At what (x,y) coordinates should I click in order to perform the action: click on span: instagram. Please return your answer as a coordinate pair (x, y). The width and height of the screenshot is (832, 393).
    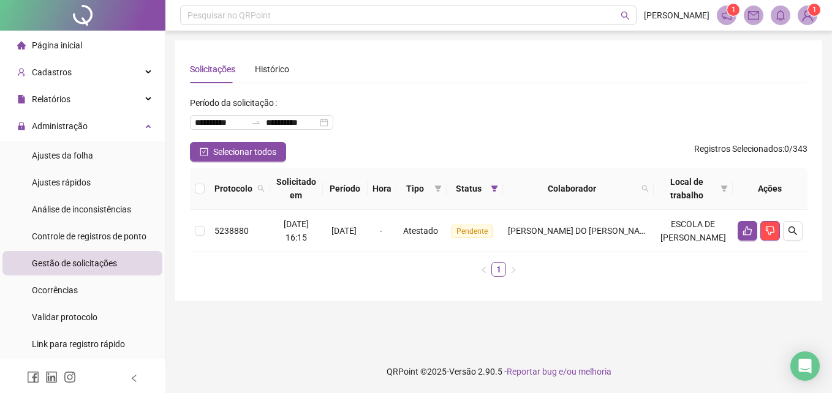
    Looking at the image, I should click on (70, 377).